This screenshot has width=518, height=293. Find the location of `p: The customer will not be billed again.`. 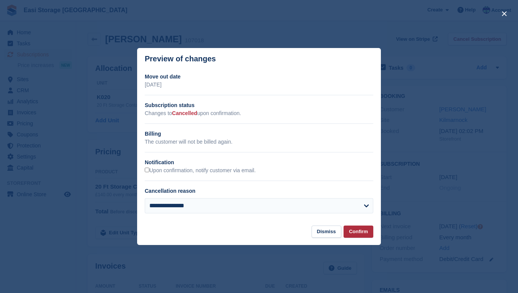

p: The customer will not be billed again. is located at coordinates (259, 142).